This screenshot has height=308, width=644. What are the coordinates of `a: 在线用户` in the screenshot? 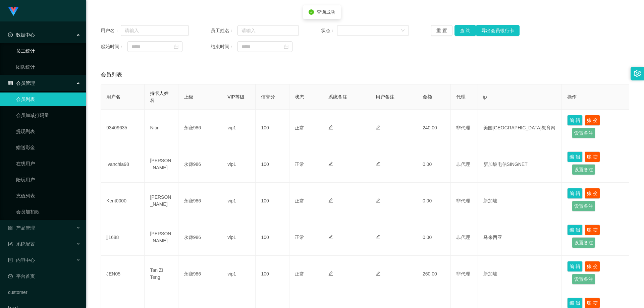 It's located at (48, 163).